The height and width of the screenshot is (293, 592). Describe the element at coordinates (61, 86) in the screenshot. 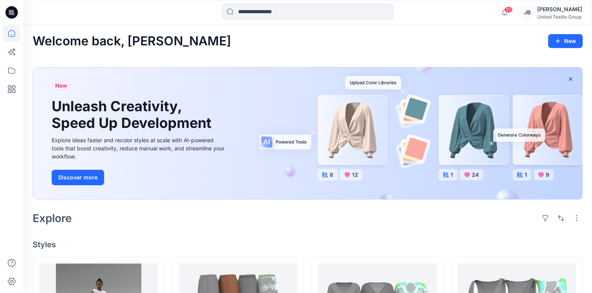

I see `span: New` at that location.